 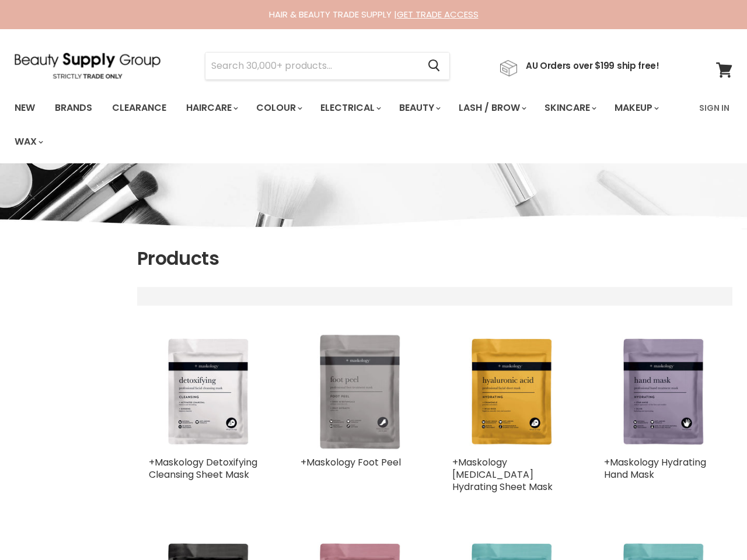 What do you see at coordinates (327, 66) in the screenshot?
I see `form: Product` at bounding box center [327, 66].